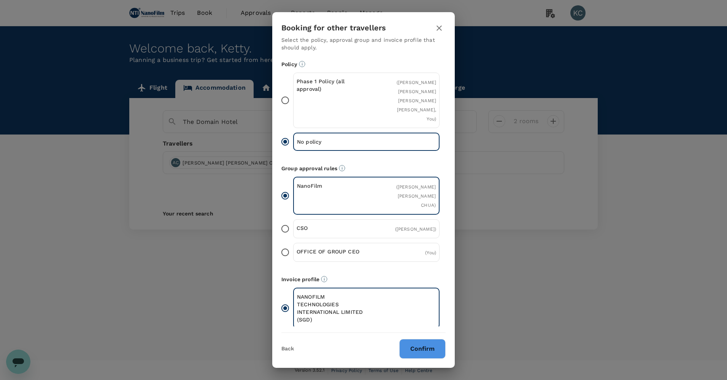 The width and height of the screenshot is (727, 380). Describe the element at coordinates (287, 349) in the screenshot. I see `button: Back` at that location.